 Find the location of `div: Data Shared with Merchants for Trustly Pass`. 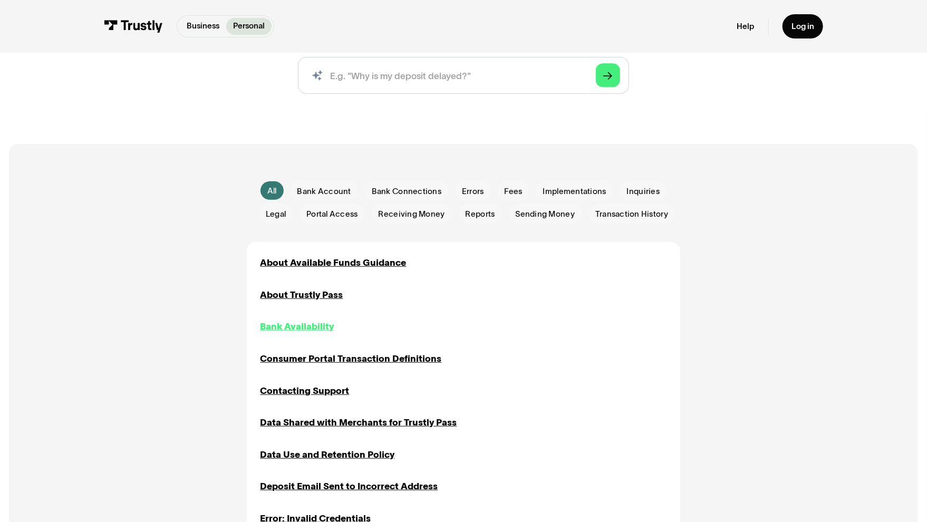

div: Data Shared with Merchants for Trustly Pass is located at coordinates (359, 422).